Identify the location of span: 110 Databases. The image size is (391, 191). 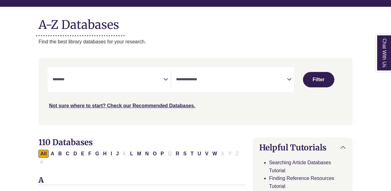
(66, 142).